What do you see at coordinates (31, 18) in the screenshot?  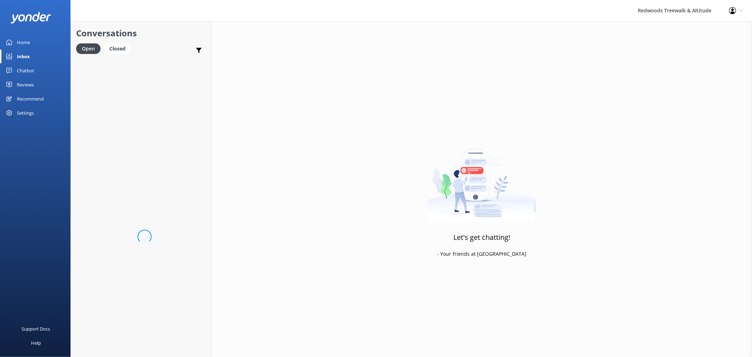 I see `img: yonder-white-logo.png` at bounding box center [31, 18].